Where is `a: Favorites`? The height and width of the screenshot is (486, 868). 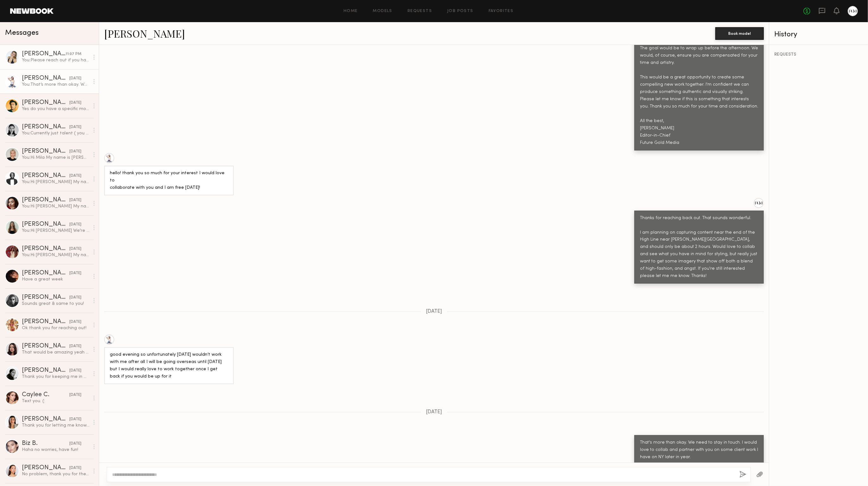 a: Favorites is located at coordinates (501, 11).